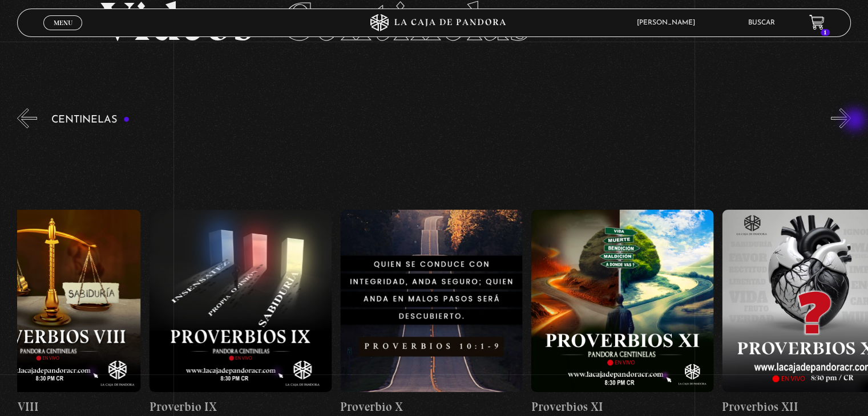 This screenshot has height=416, width=868. What do you see at coordinates (27, 118) in the screenshot?
I see `button: Previous` at bounding box center [27, 118].